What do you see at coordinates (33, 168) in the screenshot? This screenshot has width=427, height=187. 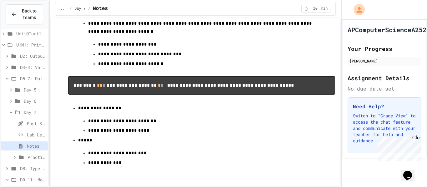 I see `span: D8: Type Casting` at bounding box center [33, 168].